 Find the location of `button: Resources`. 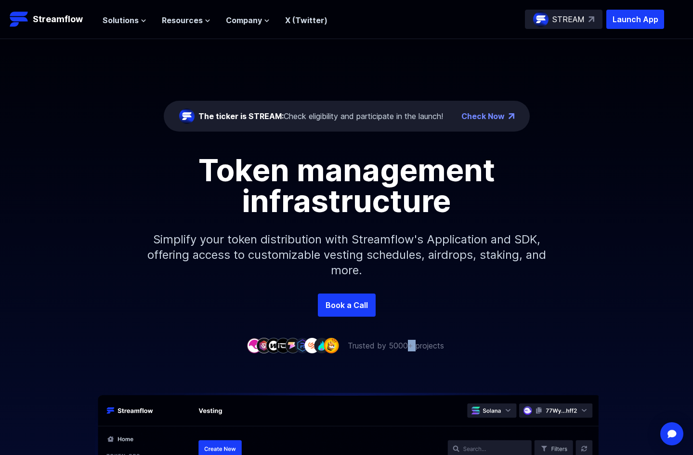

button: Resources is located at coordinates (186, 20).